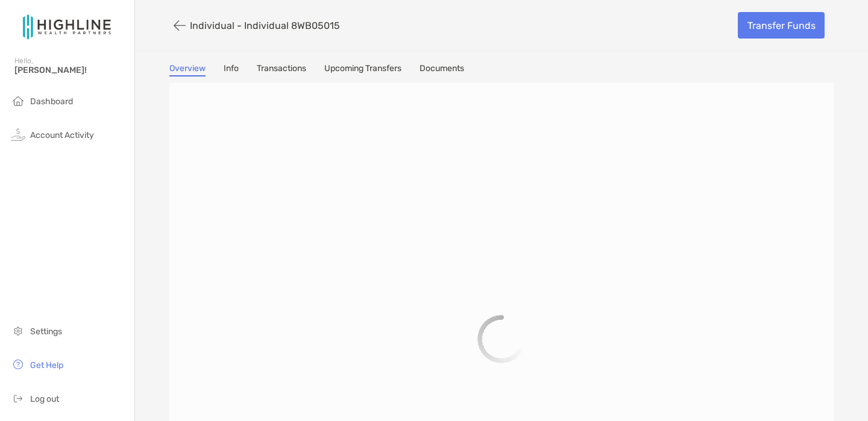  What do you see at coordinates (18, 135) in the screenshot?
I see `img: activity icon` at bounding box center [18, 135].